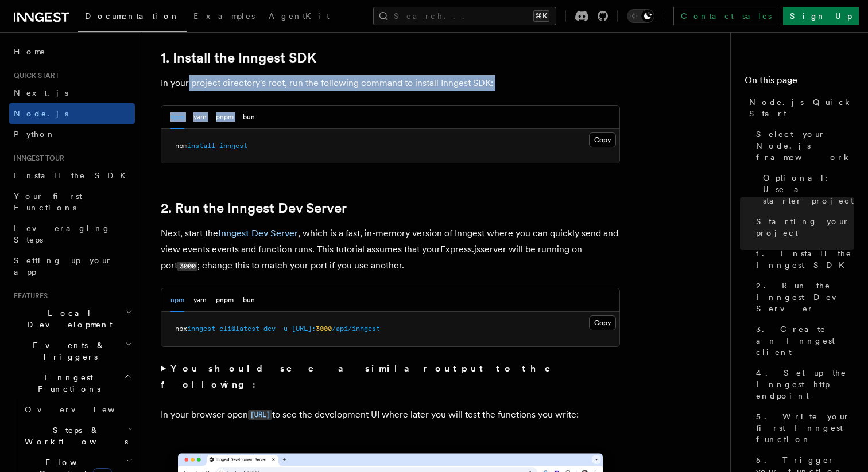 Image resolution: width=868 pixels, height=472 pixels. I want to click on code: 3000, so click(187, 266).